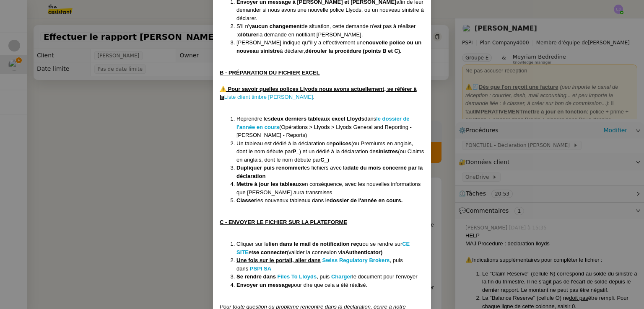  Describe the element at coordinates (278, 260) in the screenshot. I see `u: Une fois sur le portail, aller dans` at that location.